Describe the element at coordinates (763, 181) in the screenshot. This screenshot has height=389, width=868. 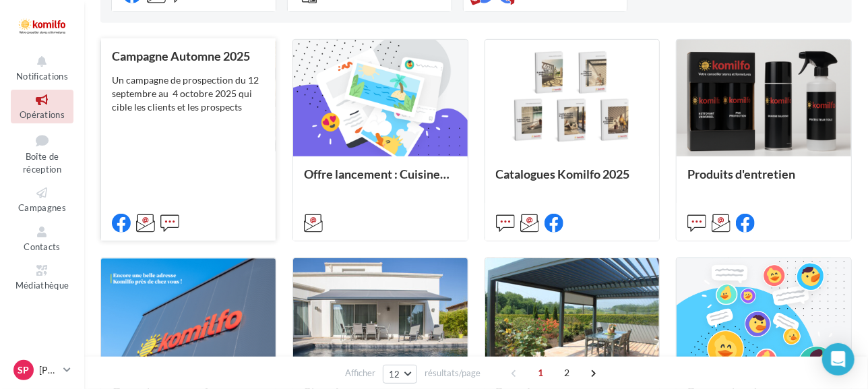
I see `div: Produits d'entretien` at that location.